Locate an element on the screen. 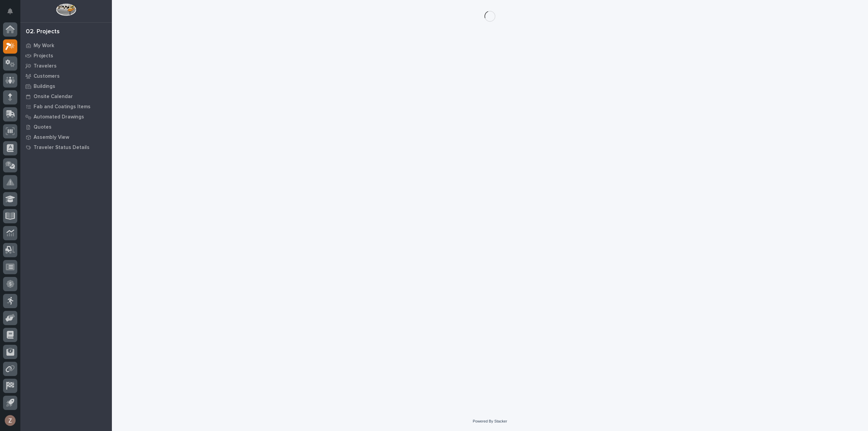 The width and height of the screenshot is (868, 431). a: Travelers is located at coordinates (66, 66).